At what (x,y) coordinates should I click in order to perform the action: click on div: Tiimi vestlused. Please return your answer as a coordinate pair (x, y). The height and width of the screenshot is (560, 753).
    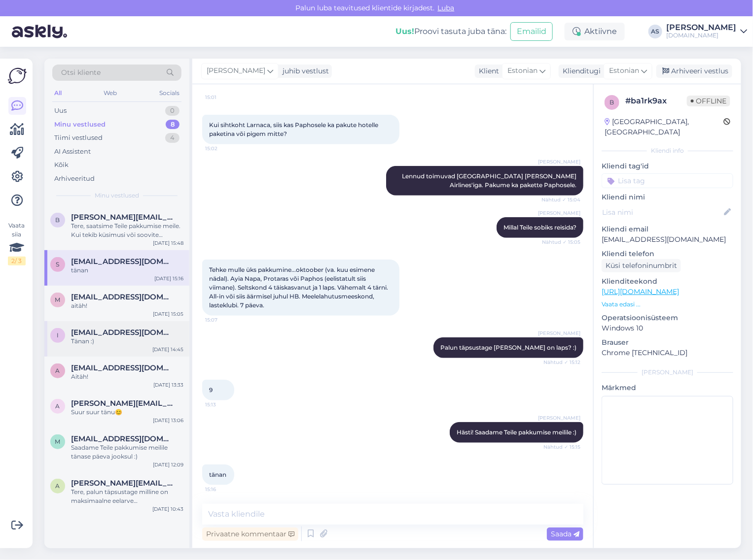
    Looking at the image, I should click on (78, 138).